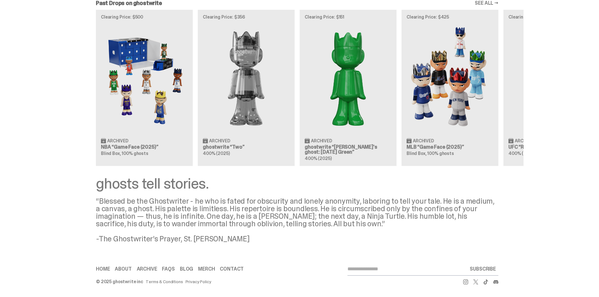 This screenshot has height=297, width=599. I want to click on a: Clearing Price: $500 Game Face (2025) Archived, so click(144, 88).